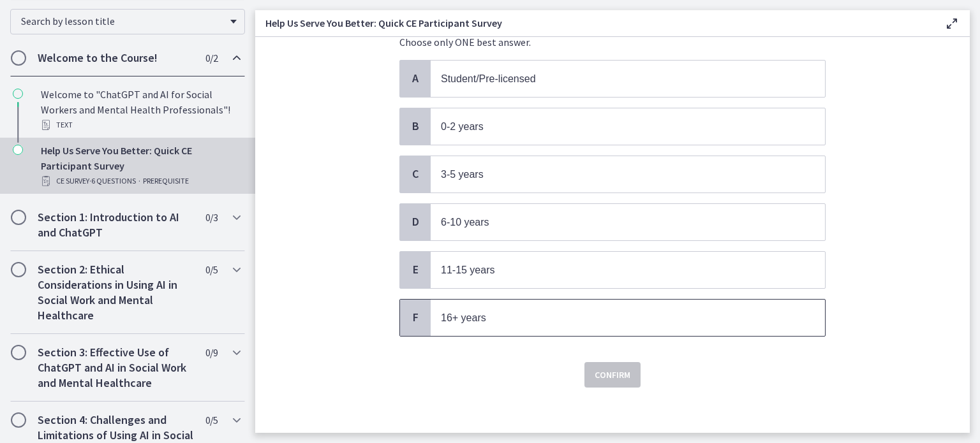  What do you see at coordinates (415, 174) in the screenshot?
I see `span: C` at bounding box center [415, 174].